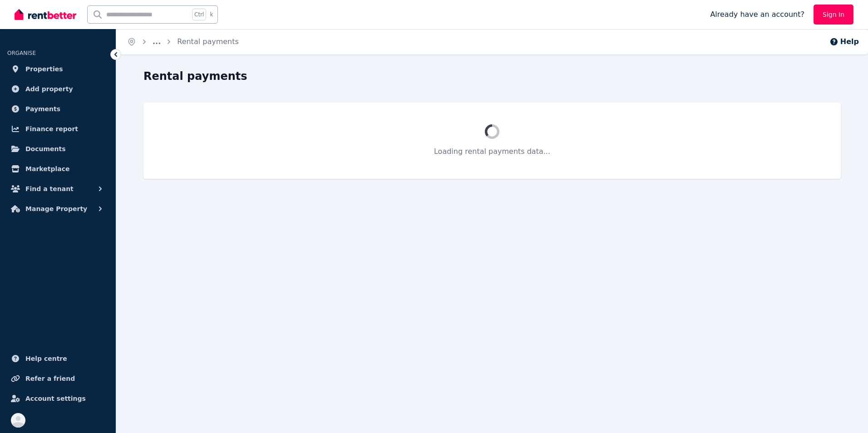 This screenshot has width=868, height=433. What do you see at coordinates (58, 398) in the screenshot?
I see `a: Account settings` at bounding box center [58, 398].